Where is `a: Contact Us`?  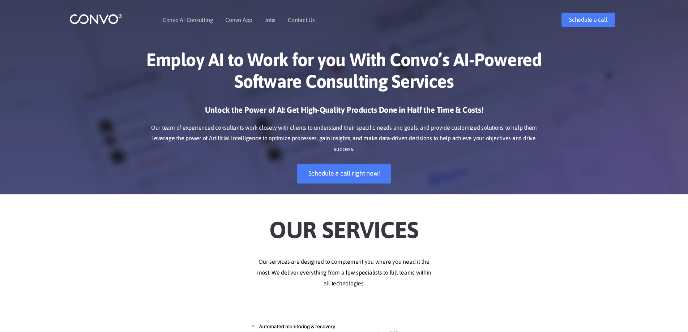 a: Contact Us is located at coordinates (301, 20).